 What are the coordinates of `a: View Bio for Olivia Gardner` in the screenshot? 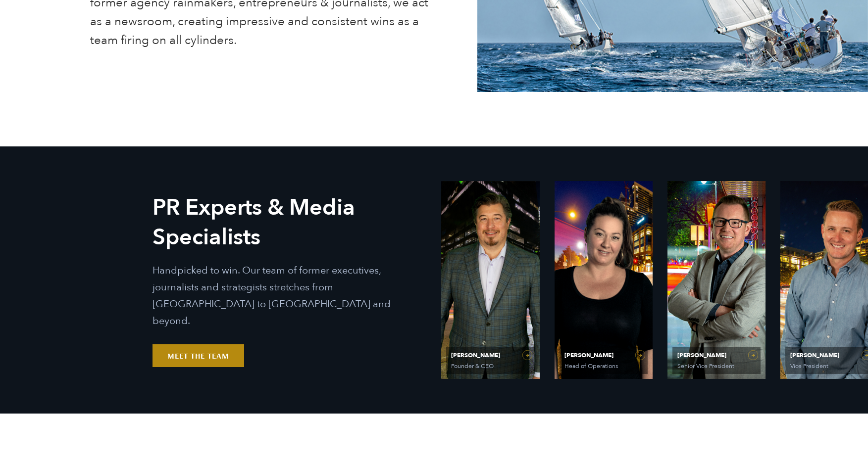 It's located at (603, 280).